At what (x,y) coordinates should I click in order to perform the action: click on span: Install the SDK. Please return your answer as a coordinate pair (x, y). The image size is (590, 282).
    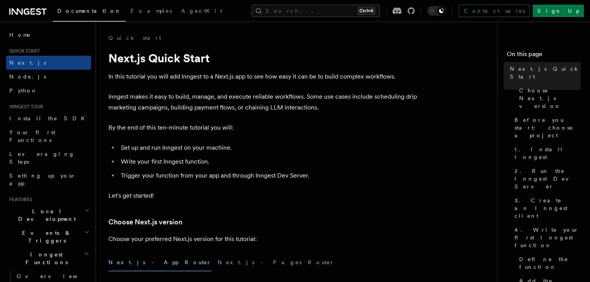
    Looking at the image, I should click on (49, 119).